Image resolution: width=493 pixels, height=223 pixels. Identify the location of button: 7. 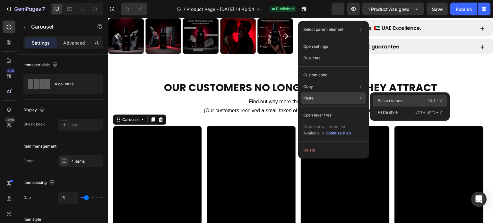
(25, 9).